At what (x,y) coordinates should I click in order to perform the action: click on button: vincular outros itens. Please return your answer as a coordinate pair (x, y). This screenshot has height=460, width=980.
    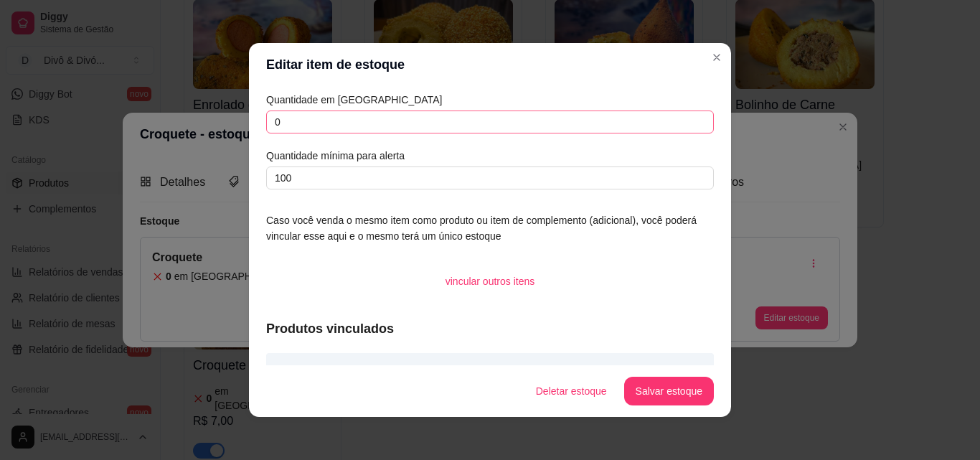
    Looking at the image, I should click on (490, 281).